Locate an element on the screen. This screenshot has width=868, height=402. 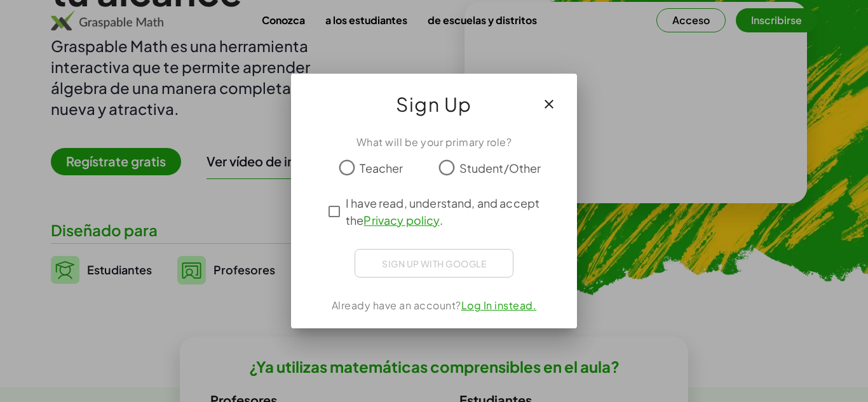
a: Privacy policy is located at coordinates (400, 219).